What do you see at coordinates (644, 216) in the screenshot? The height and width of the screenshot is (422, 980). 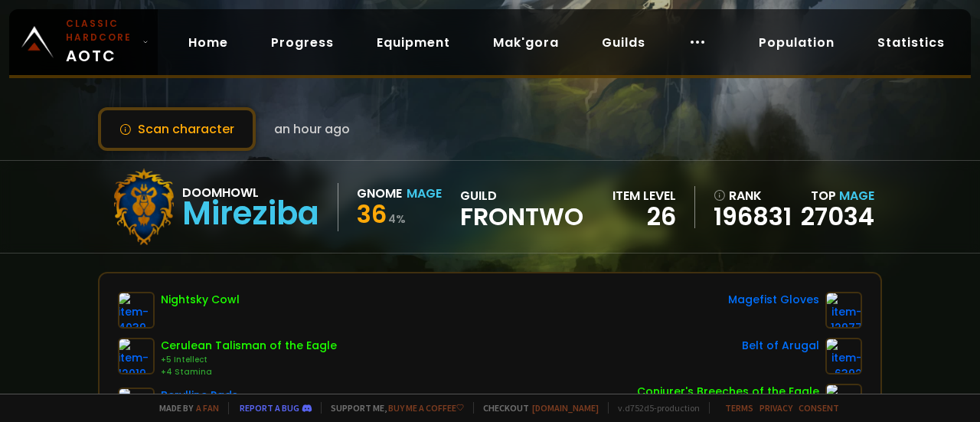 I see `div: 26` at bounding box center [644, 216].